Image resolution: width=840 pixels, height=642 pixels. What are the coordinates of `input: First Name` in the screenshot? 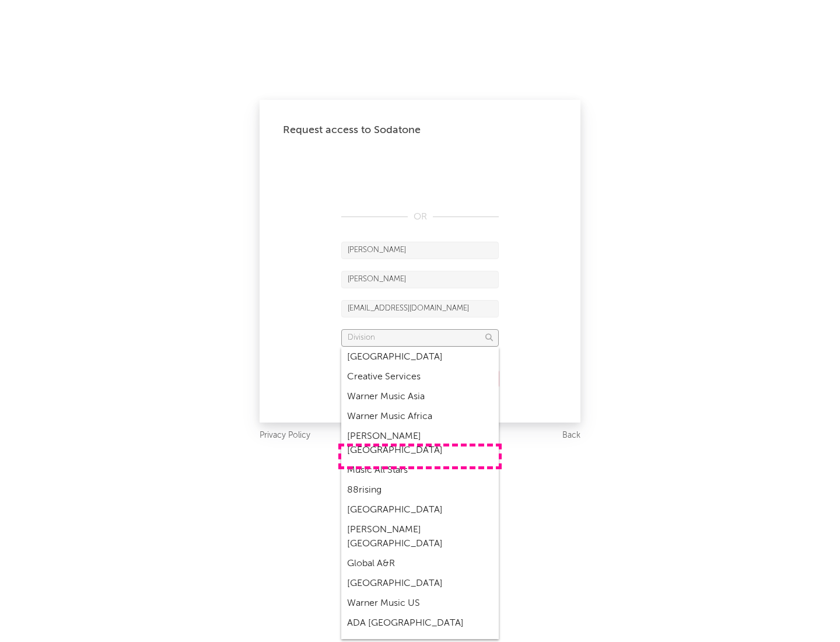 It's located at (420, 250).